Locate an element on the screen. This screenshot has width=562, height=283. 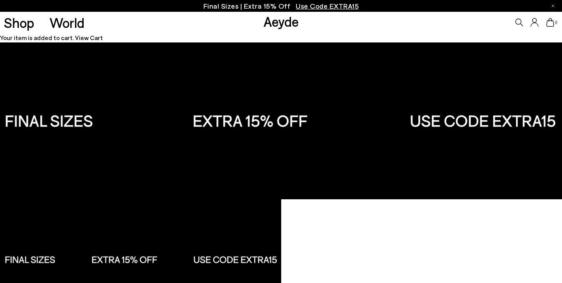
p: Final Sizes | Extra 15% Off is located at coordinates (281, 6).